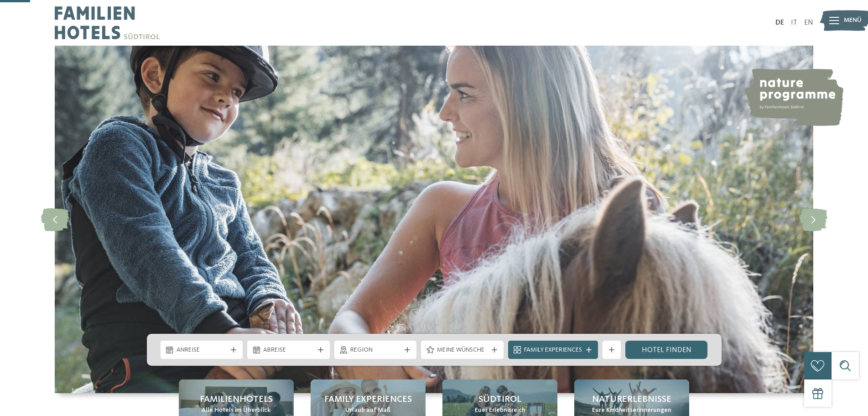 The width and height of the screenshot is (868, 416). I want to click on a: IT, so click(794, 23).